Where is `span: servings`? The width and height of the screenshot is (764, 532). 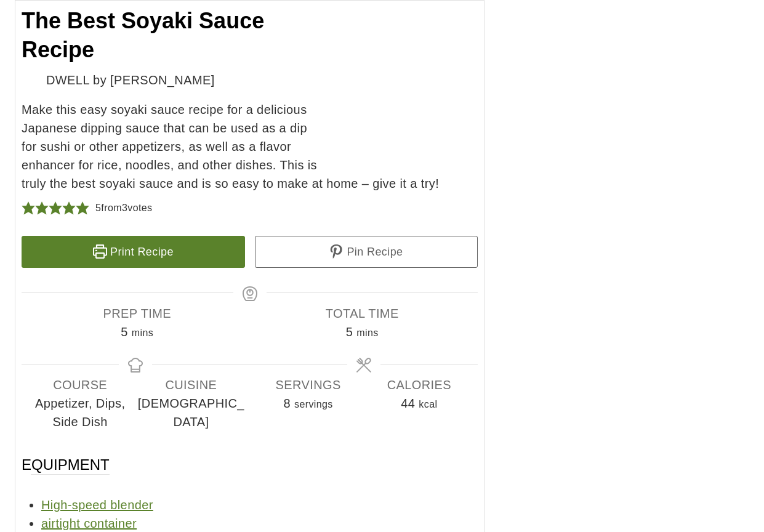
span: servings is located at coordinates (313, 404).